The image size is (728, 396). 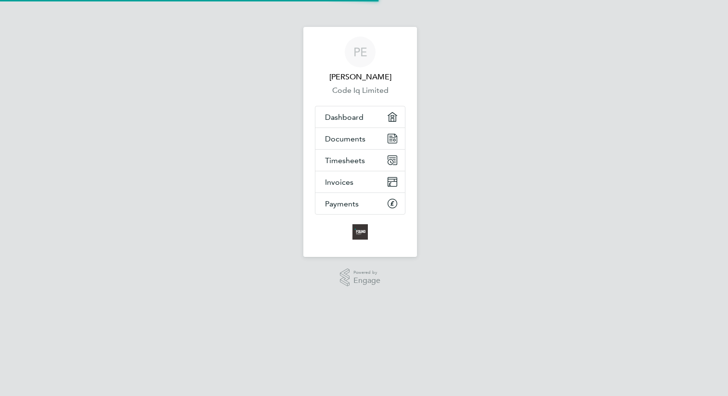 I want to click on a: Payments, so click(x=360, y=204).